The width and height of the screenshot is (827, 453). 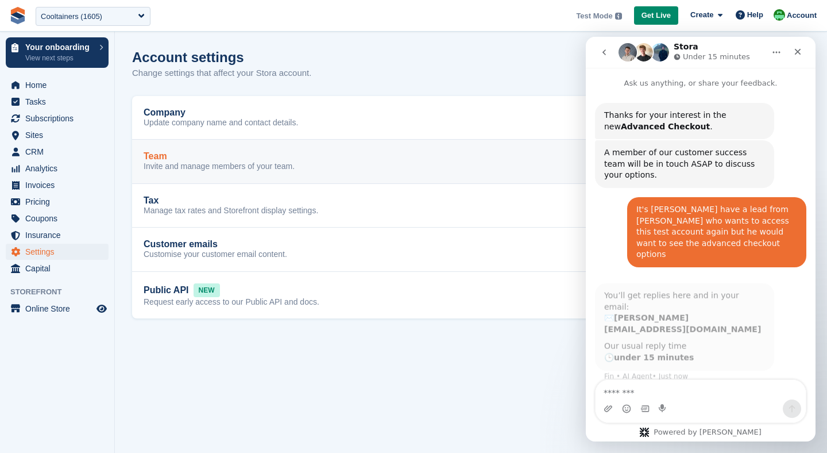 What do you see at coordinates (115, 353) in the screenshot?
I see `textarea: Message…` at bounding box center [115, 353].